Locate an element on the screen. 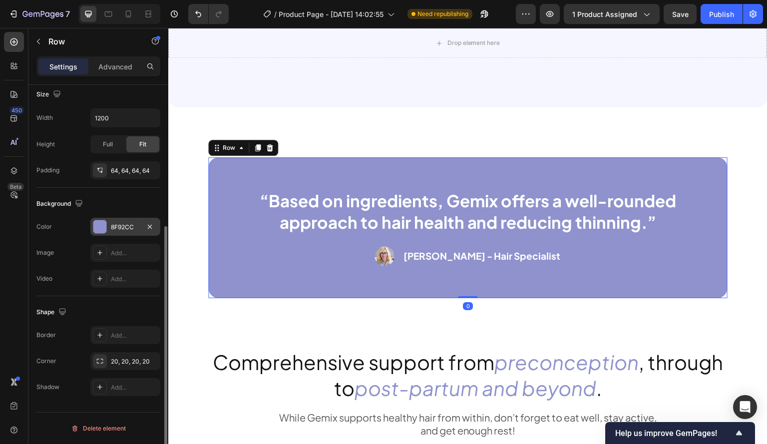 The height and width of the screenshot is (444, 767). div: Height is located at coordinates (45, 144).